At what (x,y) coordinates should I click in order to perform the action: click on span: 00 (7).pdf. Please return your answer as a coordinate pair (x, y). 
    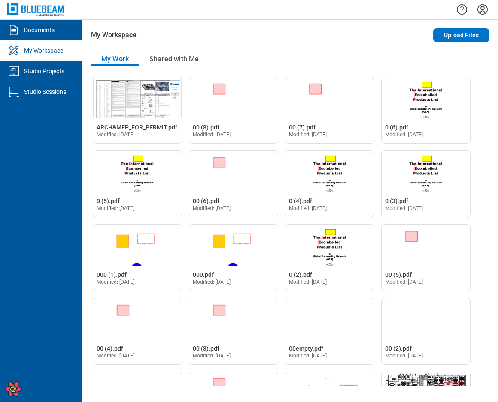
    Looking at the image, I should click on (302, 127).